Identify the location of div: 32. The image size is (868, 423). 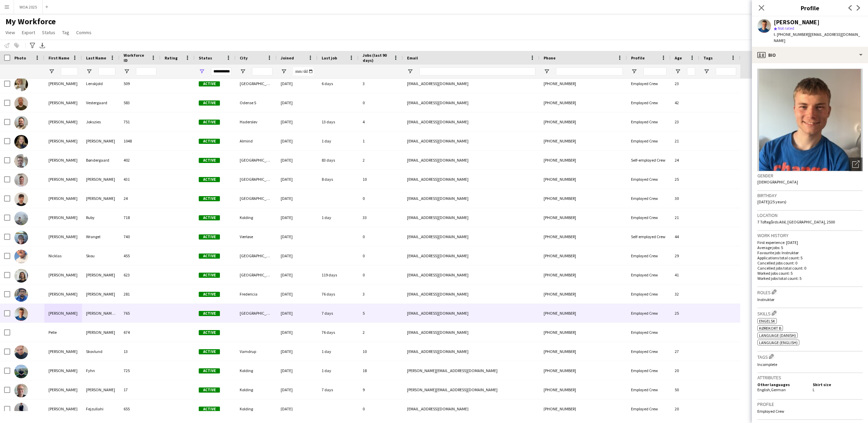
(685, 294).